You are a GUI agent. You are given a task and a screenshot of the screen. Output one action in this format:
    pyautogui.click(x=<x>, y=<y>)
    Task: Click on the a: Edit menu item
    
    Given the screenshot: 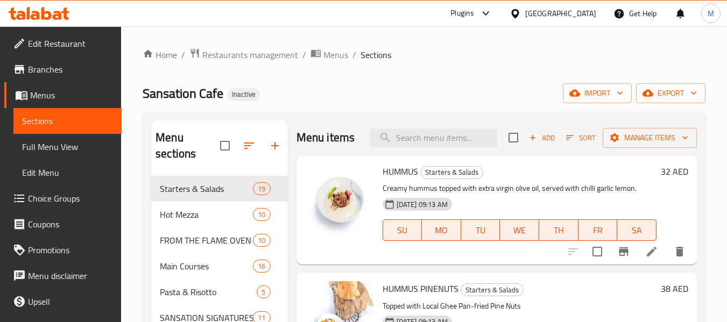 What is the action you would take?
    pyautogui.click(x=652, y=252)
    